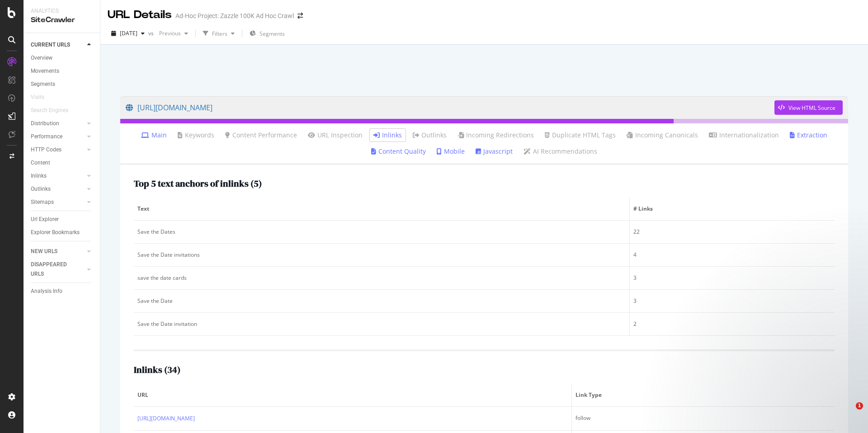 This screenshot has width=868, height=433. Describe the element at coordinates (128, 33) in the screenshot. I see `span: 2025 Aug. 15th` at that location.